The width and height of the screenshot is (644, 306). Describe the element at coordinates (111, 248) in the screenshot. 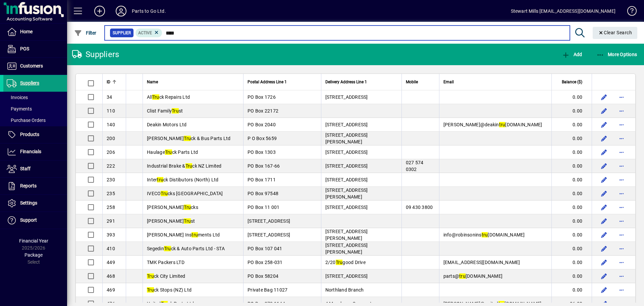

I see `span: 410` at that location.